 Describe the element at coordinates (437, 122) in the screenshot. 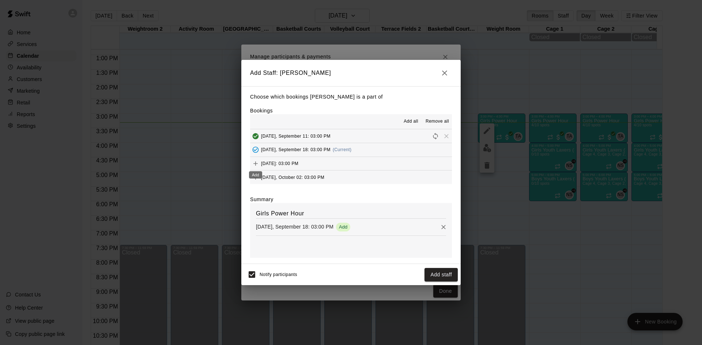

I see `span: Remove all` at that location.